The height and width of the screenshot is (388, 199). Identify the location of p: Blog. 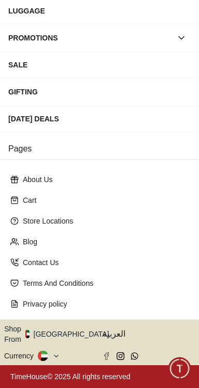
(104, 242).